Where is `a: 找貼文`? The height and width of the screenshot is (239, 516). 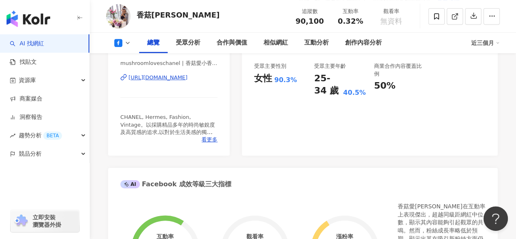 a: 找貼文 is located at coordinates (23, 62).